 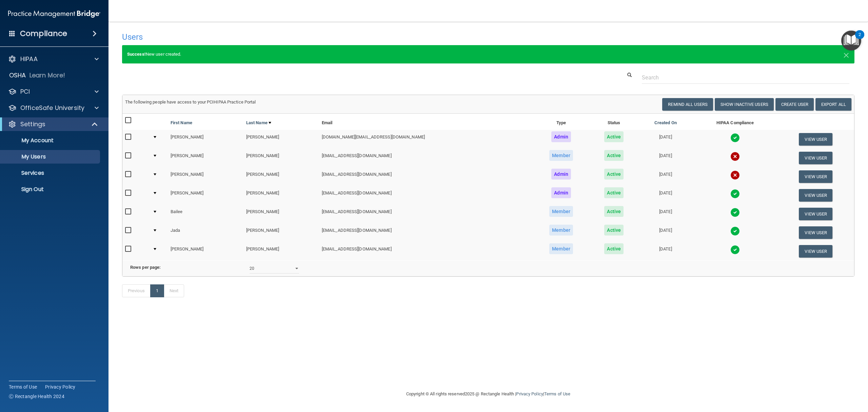 I want to click on a: Previous, so click(x=136, y=291).